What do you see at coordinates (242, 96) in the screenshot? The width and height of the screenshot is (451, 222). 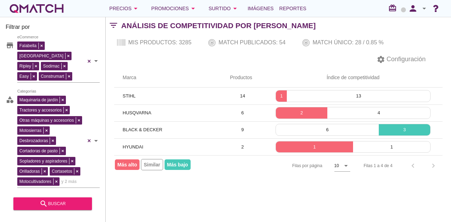 I see `td: 14` at bounding box center [242, 96].